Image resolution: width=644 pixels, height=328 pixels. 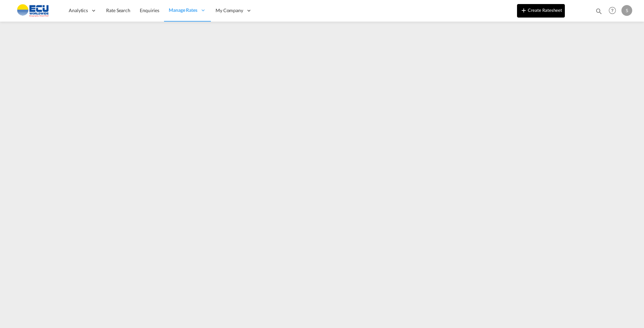 I want to click on img: 6cccb1402a9411edb762cf9624ab9cda.png, so click(x=32, y=11).